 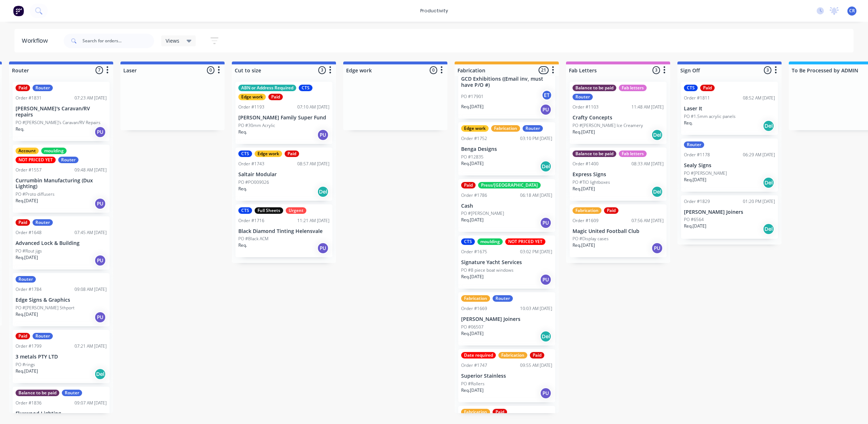 What do you see at coordinates (474, 139) in the screenshot?
I see `div: Order #1752` at bounding box center [474, 139].